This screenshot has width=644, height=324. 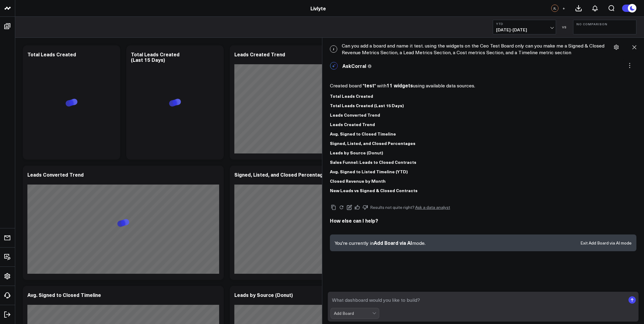 What do you see at coordinates (393, 242) in the screenshot?
I see `span: Add Board via AI` at bounding box center [393, 242].